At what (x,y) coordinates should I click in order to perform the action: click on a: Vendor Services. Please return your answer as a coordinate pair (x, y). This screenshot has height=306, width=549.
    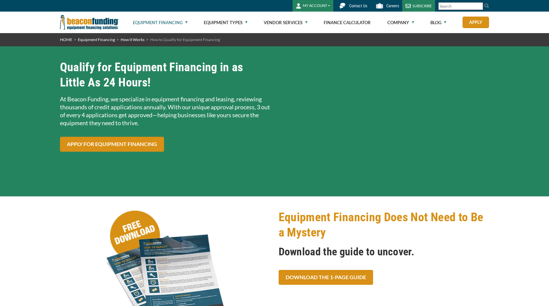
    Looking at the image, I should click on (285, 23).